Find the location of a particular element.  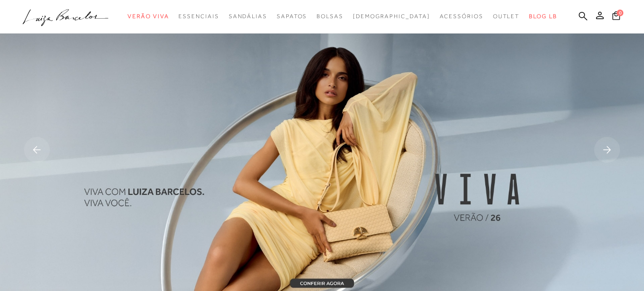

a: noSubCategoriesText is located at coordinates (391, 16).